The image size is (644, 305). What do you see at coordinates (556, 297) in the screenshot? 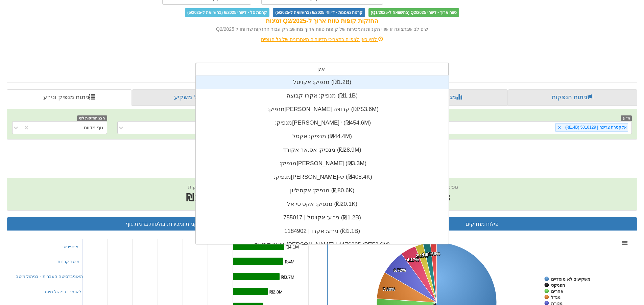
I see `tspan: מגדל` at bounding box center [556, 297].